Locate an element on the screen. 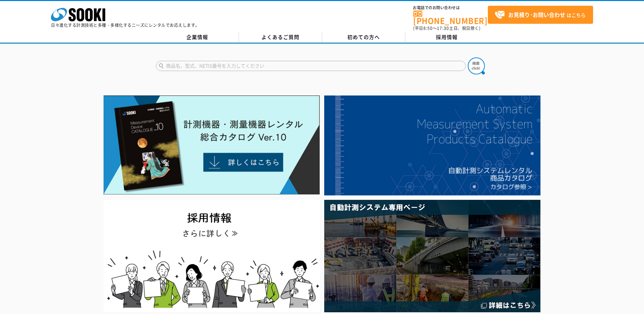 This screenshot has width=644, height=314. span: お電話でのお問い合わせは is located at coordinates (451, 8).